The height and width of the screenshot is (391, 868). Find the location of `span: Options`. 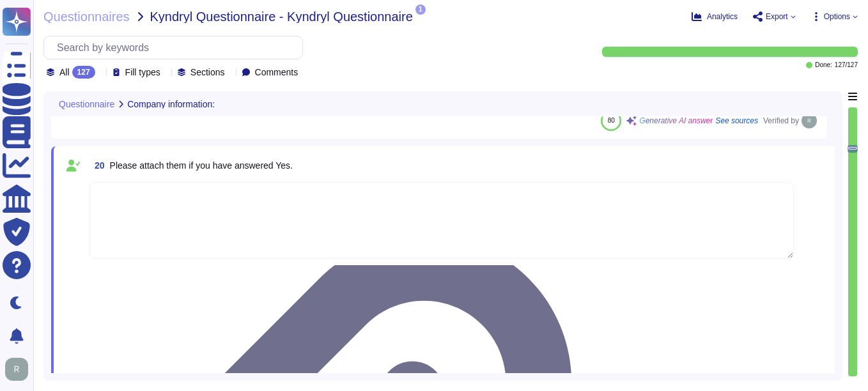

span: Options is located at coordinates (836, 17).